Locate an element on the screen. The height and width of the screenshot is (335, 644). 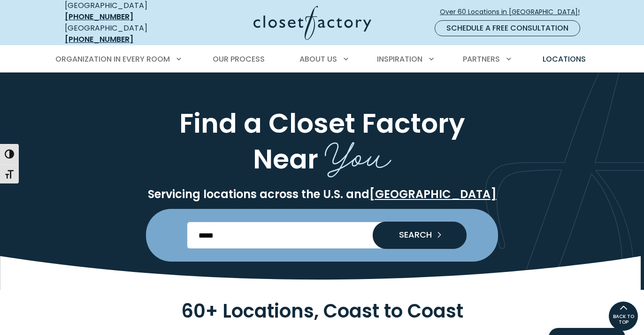
a: Schedule a Free Consultation is located at coordinates (508, 28).